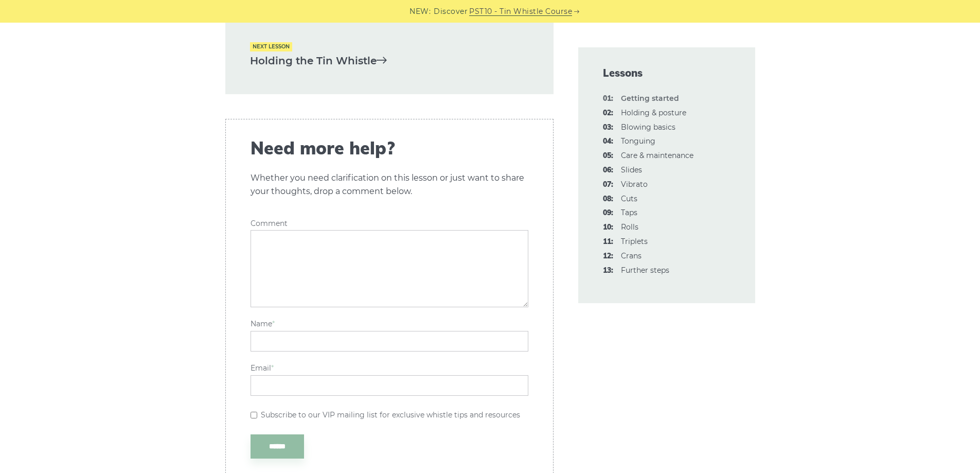  Describe the element at coordinates (608, 113) in the screenshot. I see `span: 02:` at that location.